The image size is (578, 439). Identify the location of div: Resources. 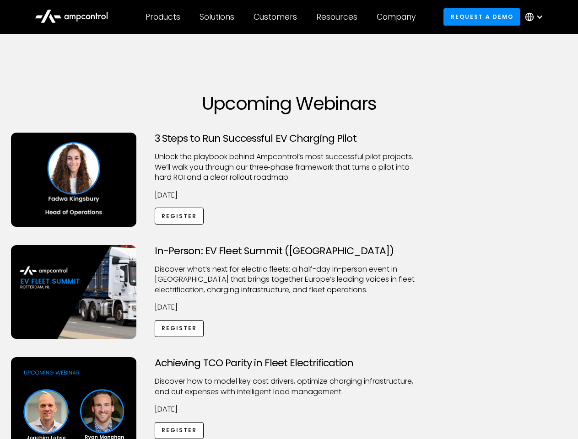
(337, 17).